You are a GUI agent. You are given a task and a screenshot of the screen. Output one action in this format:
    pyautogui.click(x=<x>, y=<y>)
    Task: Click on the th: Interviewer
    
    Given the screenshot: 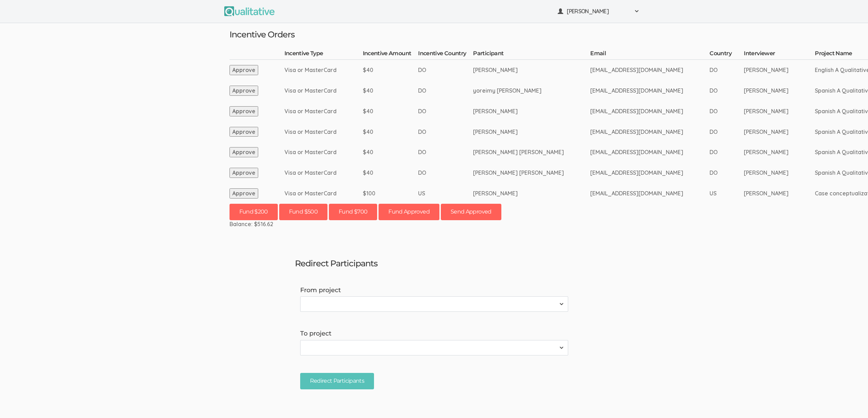 What is the action you would take?
    pyautogui.click(x=779, y=55)
    